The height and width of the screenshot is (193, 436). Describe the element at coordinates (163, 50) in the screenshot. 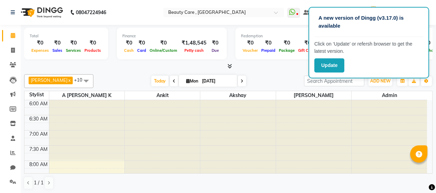

I see `span: Online/Custom` at that location.